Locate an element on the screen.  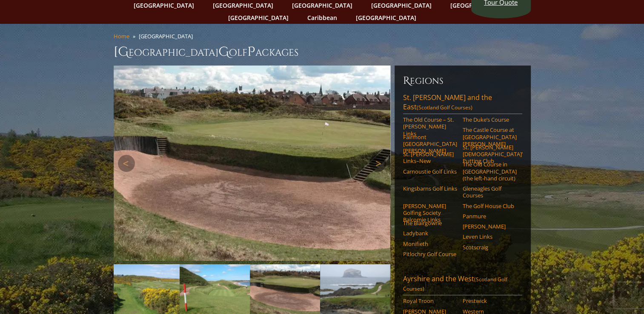
a: Kingsbarns Golf Links is located at coordinates (430, 189).